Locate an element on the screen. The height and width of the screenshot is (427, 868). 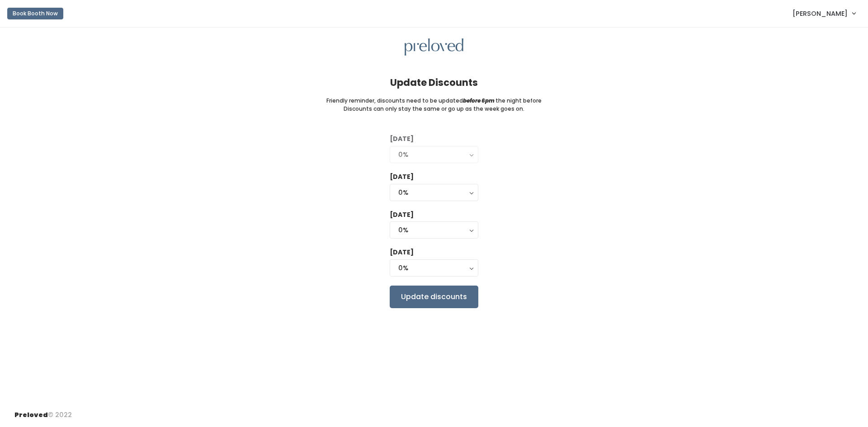
input: Update discounts is located at coordinates (434, 297).